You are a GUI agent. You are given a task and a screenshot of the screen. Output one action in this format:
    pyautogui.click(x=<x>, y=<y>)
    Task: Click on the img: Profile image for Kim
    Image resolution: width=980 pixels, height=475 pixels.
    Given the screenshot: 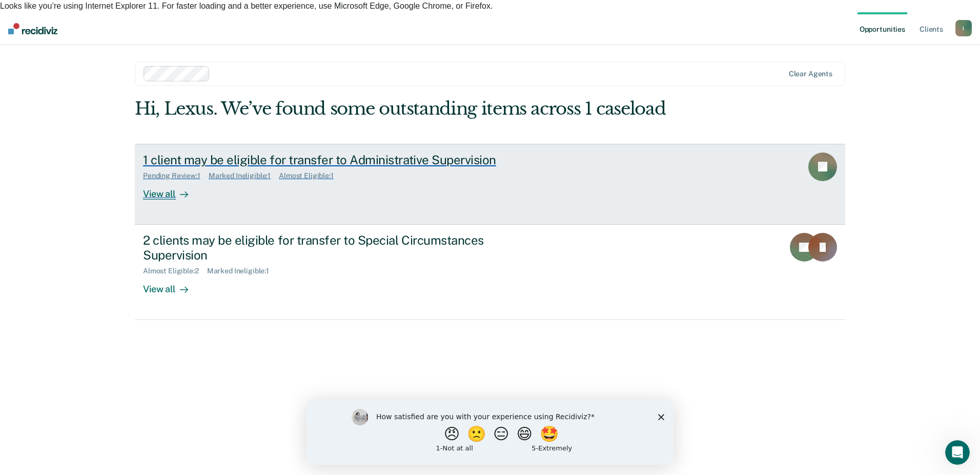 What is the action you would take?
    pyautogui.click(x=54, y=19)
    